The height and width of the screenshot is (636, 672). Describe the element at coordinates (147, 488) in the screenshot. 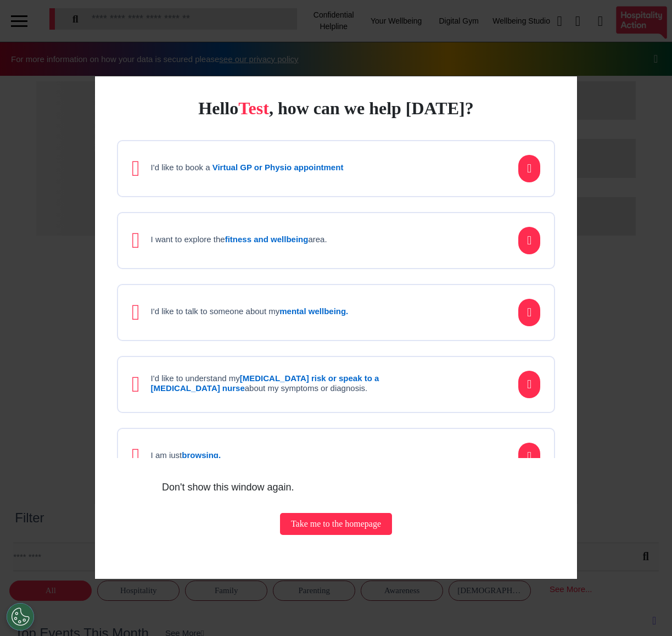

I see `input: Agree to privacy policy` at that location.